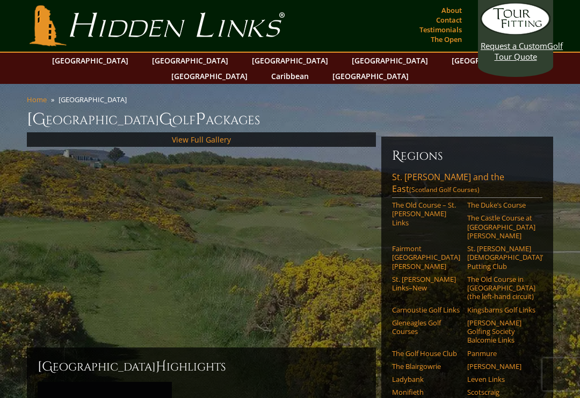 This screenshot has height=398, width=580. I want to click on span: G, so click(165, 119).